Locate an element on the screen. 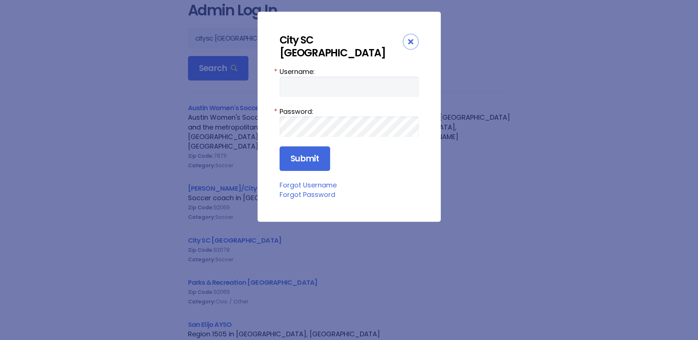 The width and height of the screenshot is (698, 340). a: Forgot Username is located at coordinates (308, 185).